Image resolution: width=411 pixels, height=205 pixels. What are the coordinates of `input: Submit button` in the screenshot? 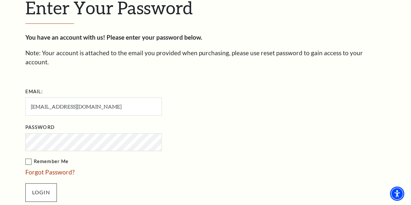 It's located at (41, 192).